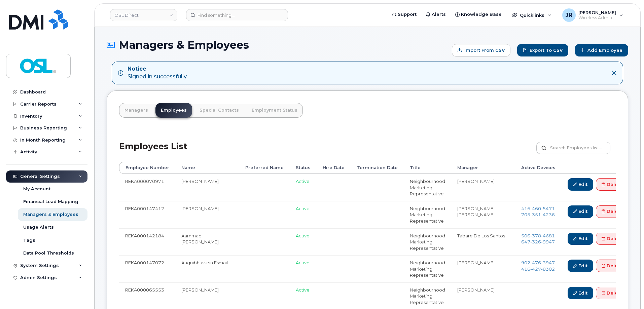 The height and width of the screenshot is (309, 644). I want to click on span: 427, so click(536, 269).